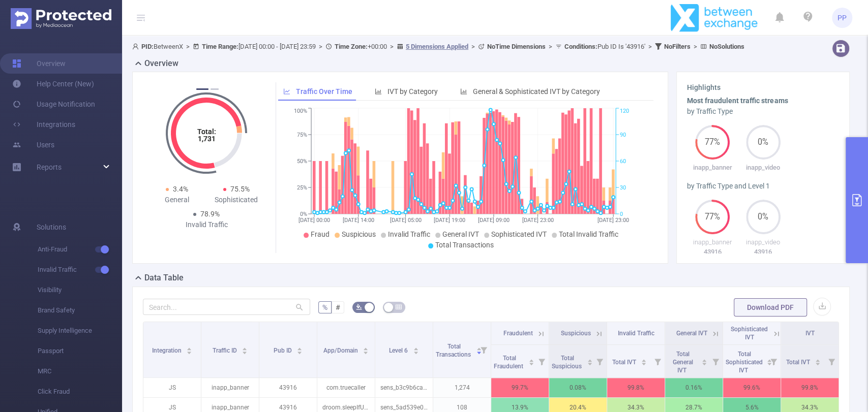 The height and width of the screenshot is (412, 868). Describe the element at coordinates (202, 89) in the screenshot. I see `button: 1` at that location.